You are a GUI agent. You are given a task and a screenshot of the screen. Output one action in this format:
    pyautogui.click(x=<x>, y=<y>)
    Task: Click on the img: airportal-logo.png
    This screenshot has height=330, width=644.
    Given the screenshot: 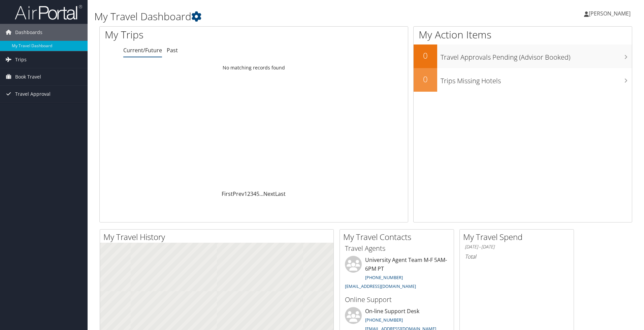 What is the action you would take?
    pyautogui.click(x=48, y=12)
    